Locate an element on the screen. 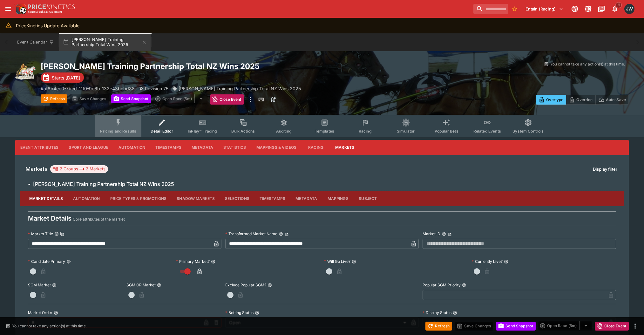 Image resolution: width=644 pixels, height=335 pixels. span: Pricing and Results is located at coordinates (118, 131).